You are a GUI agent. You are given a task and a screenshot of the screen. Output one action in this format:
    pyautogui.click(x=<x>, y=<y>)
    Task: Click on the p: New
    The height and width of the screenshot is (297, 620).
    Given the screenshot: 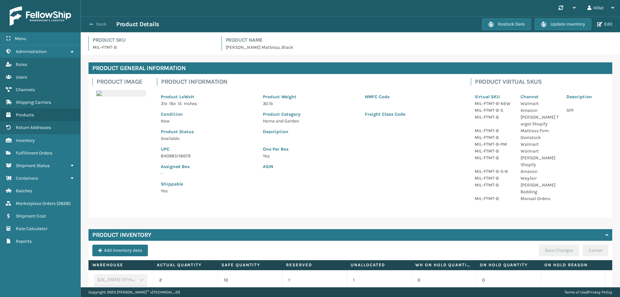 What is the action you would take?
    pyautogui.click(x=208, y=121)
    